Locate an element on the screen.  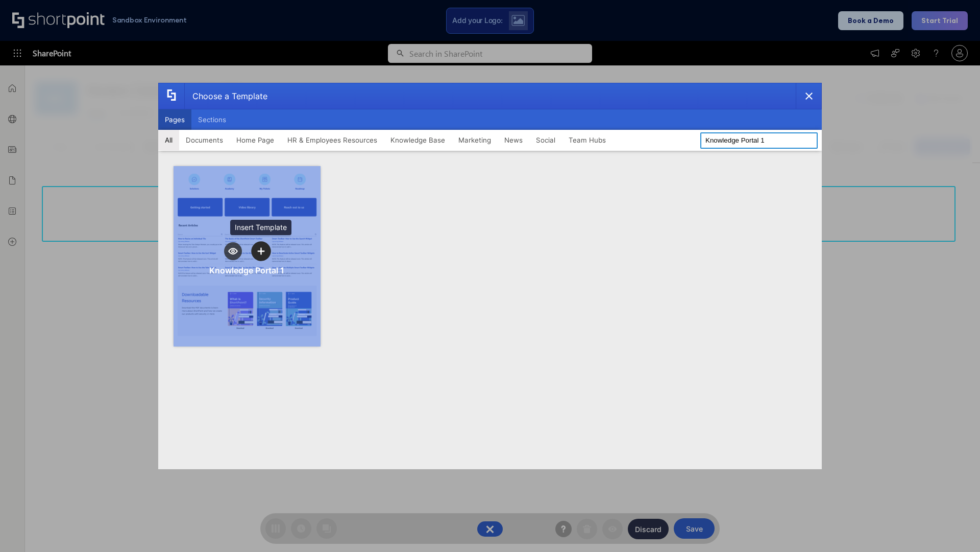
div: template selector is located at coordinates (490, 276).